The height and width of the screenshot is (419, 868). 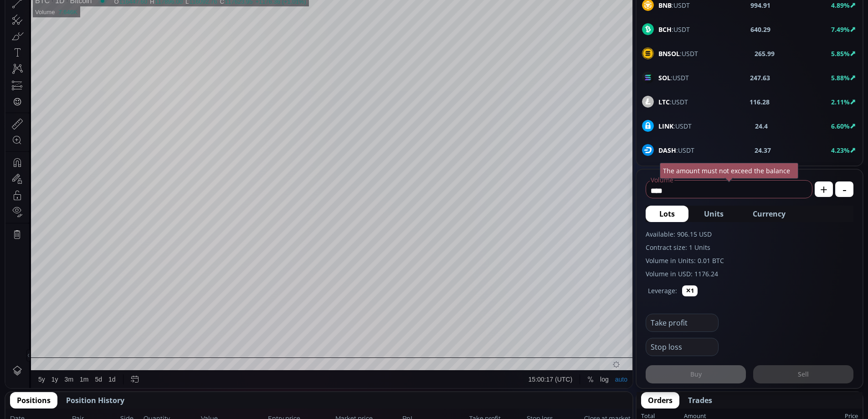 What do you see at coordinates (34, 400) in the screenshot?
I see `span: Positions` at bounding box center [34, 400].